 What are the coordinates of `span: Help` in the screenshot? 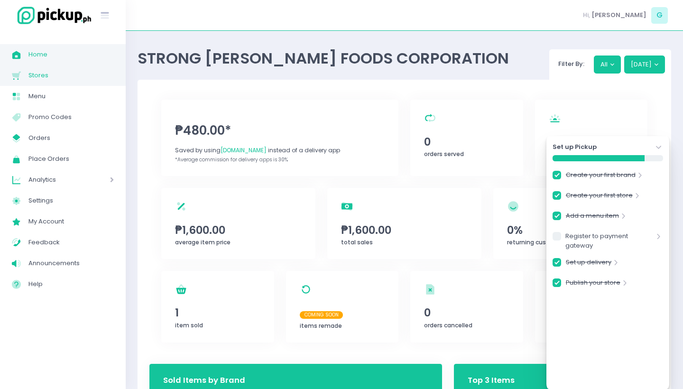 It's located at (71, 284).